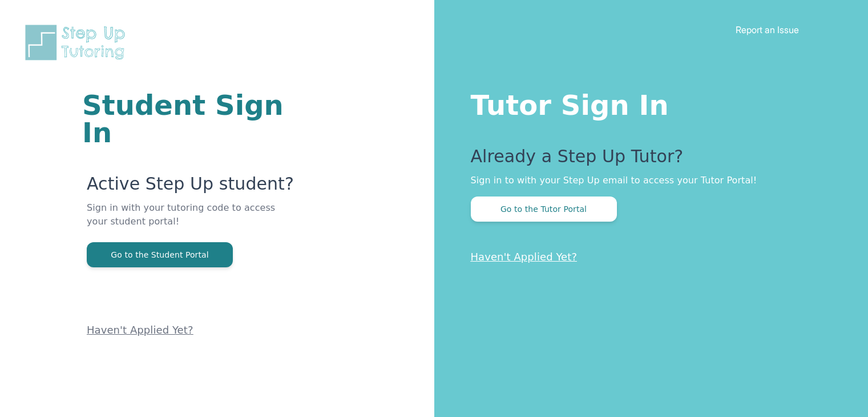 Image resolution: width=868 pixels, height=417 pixels. I want to click on h1: Student Sign In, so click(190, 119).